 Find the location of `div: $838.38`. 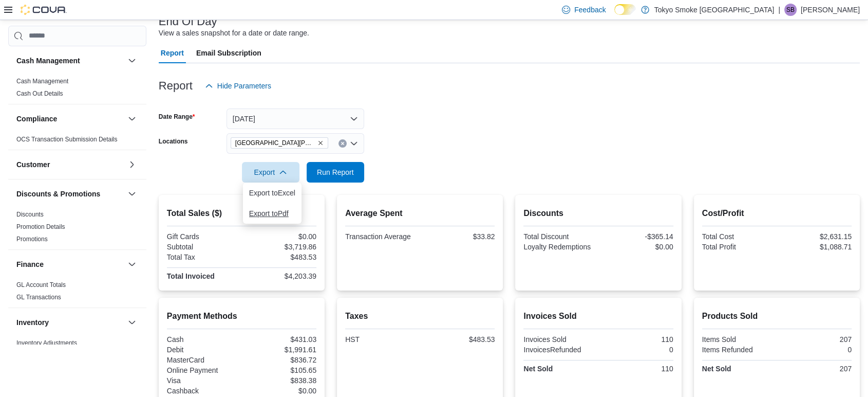

div: $838.38 is located at coordinates (280, 381).